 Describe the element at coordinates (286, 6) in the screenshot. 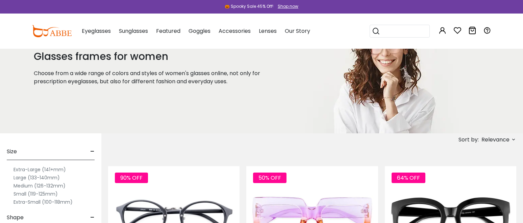

I see `a: Shop now` at that location.